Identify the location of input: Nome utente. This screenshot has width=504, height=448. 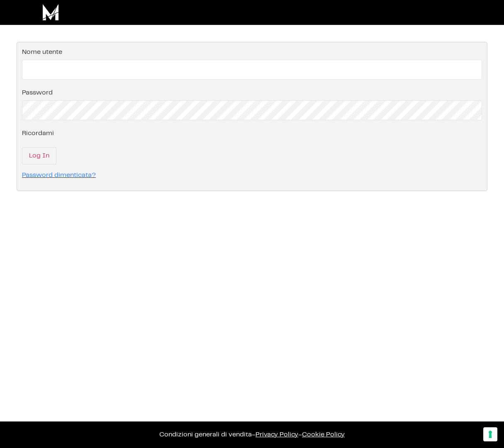
(252, 70).